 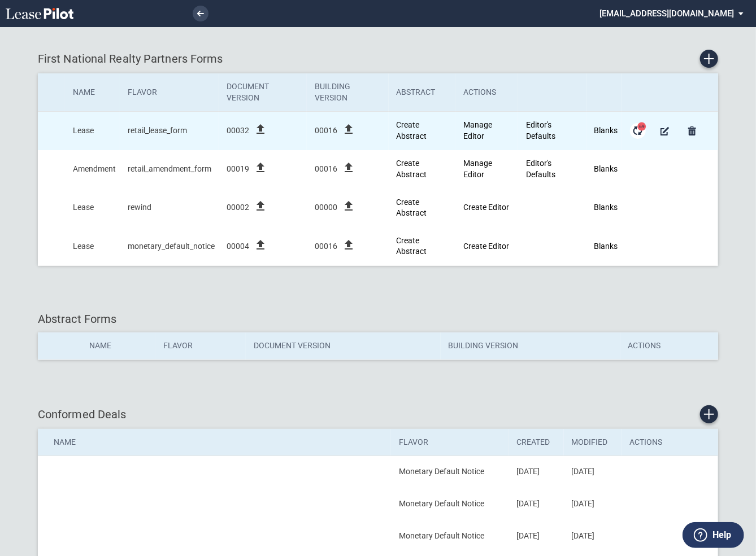 I want to click on a: Manage Form, so click(x=665, y=131).